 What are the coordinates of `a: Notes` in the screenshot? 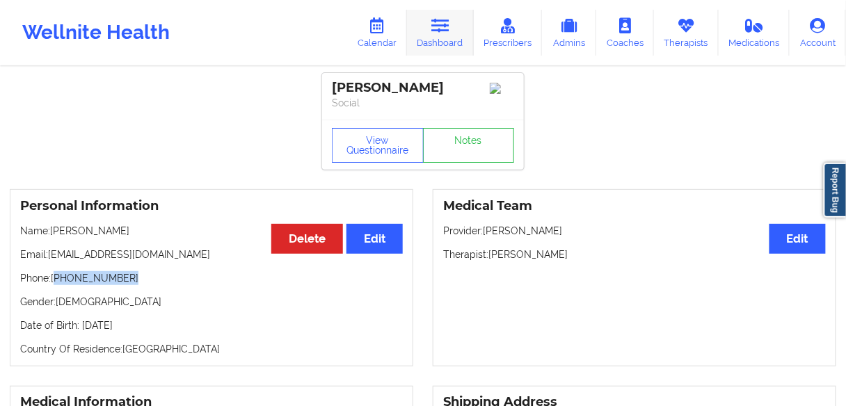 It's located at (469, 145).